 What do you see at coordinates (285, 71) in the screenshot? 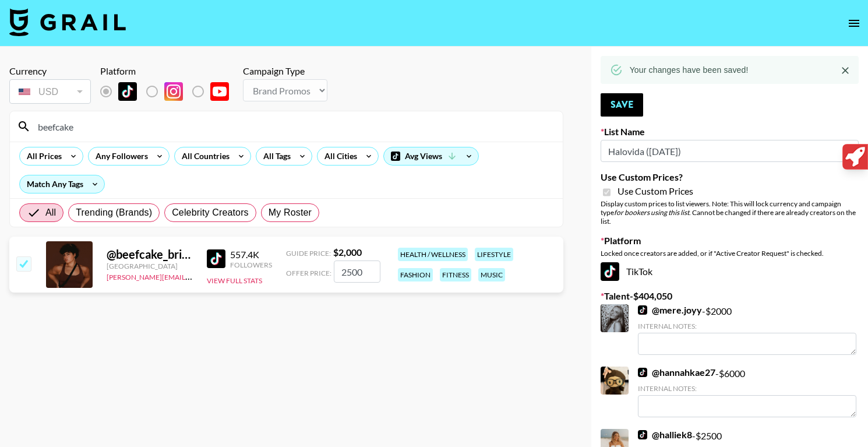
I see `div: Campaign Type` at bounding box center [285, 71].